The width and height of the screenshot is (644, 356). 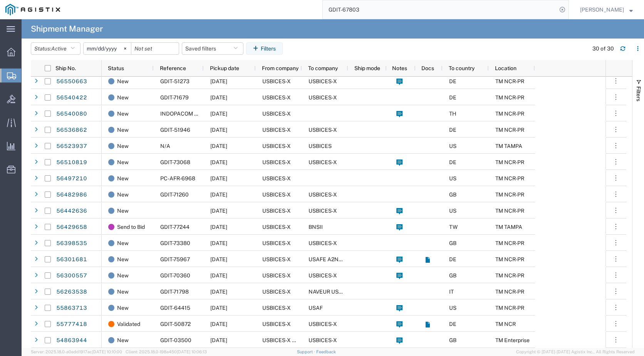 I want to click on span: GDIT-71260, so click(x=175, y=195).